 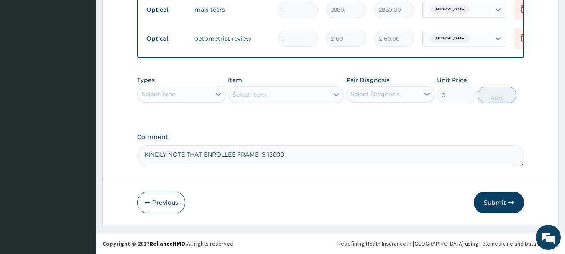 What do you see at coordinates (232, 10) in the screenshot?
I see `td: maxi tears` at bounding box center [232, 10].